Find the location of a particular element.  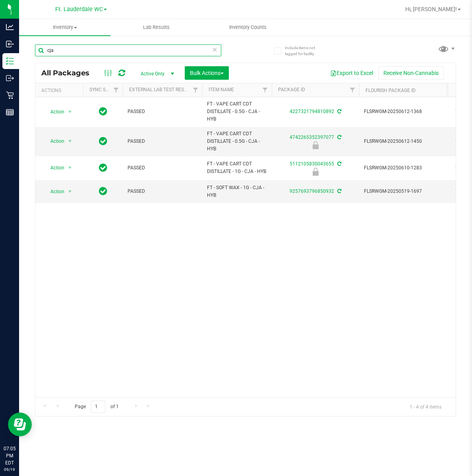

span: FT - VAPE CART CDT DISTILLATE - 1G - CJA - HYB is located at coordinates (237, 168).